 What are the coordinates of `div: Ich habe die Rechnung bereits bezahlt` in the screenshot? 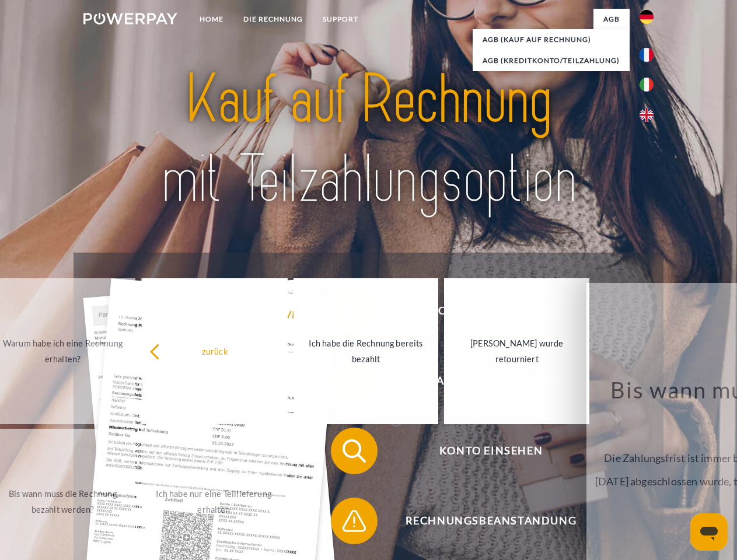 It's located at (366, 351).